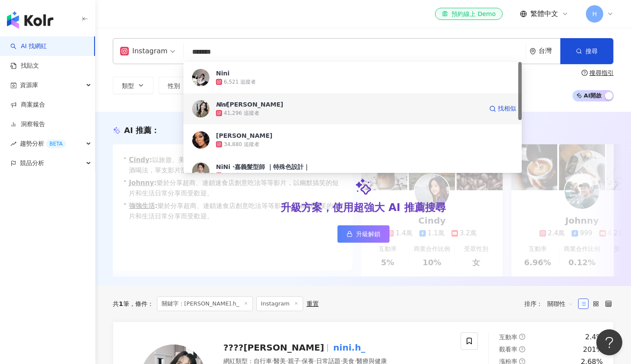 The image size is (631, 364). I want to click on div: AI 推薦 ：, so click(141, 130).